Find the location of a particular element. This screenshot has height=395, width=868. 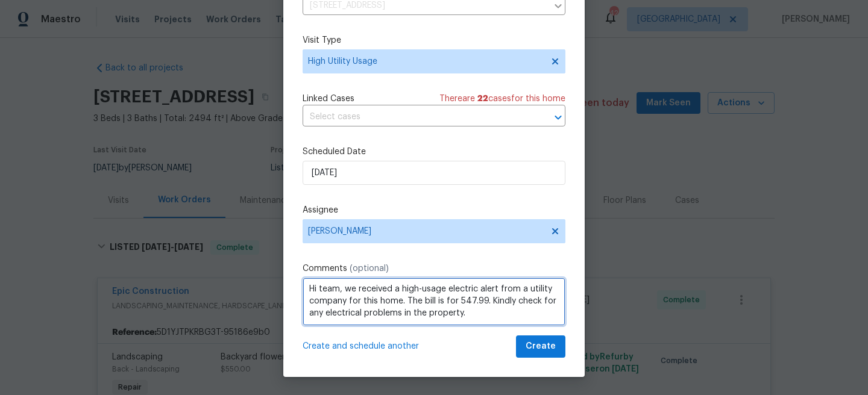

span: There are case s for this home is located at coordinates (502, 99).